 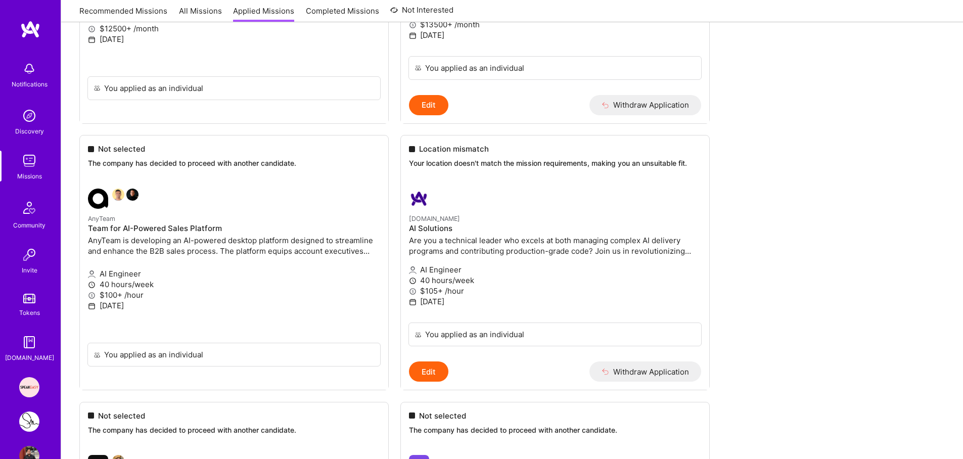 I want to click on p: $105+ /hour, so click(x=555, y=291).